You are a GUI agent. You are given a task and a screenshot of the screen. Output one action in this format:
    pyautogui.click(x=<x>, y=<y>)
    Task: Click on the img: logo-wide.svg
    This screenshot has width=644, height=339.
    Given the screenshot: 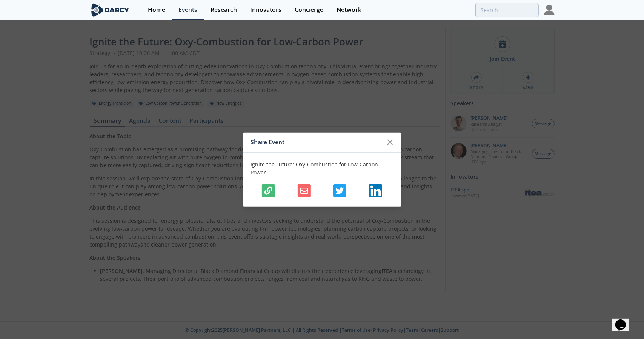 What is the action you would take?
    pyautogui.click(x=110, y=10)
    